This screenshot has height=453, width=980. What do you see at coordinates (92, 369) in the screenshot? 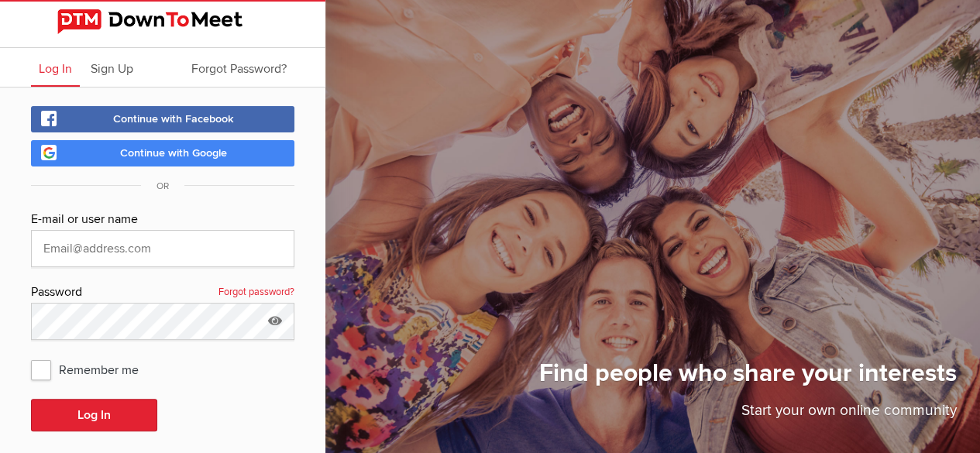
I see `span: Remember me` at bounding box center [92, 369].